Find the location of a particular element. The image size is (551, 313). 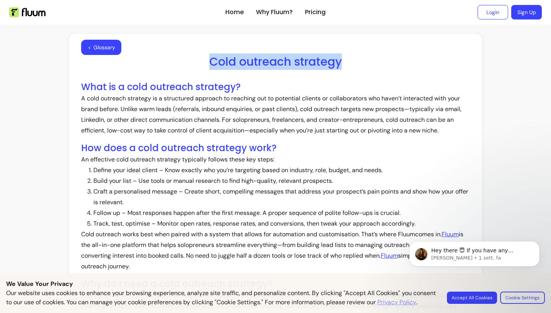

li: Craft a personalised message – Create short, compelling messages that address your prospect’s pai... is located at coordinates (281, 197).